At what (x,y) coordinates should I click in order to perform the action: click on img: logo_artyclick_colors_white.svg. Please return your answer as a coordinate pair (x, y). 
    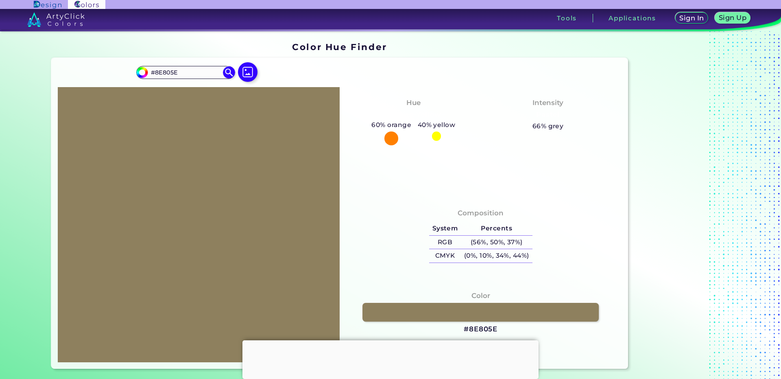
    Looking at the image, I should click on (56, 20).